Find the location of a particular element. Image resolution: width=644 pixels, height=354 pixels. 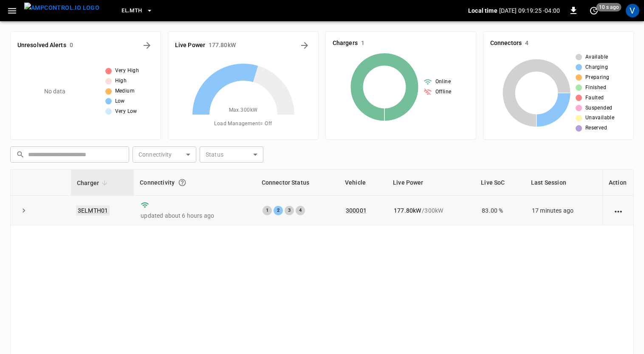

p: No data is located at coordinates (55, 92).